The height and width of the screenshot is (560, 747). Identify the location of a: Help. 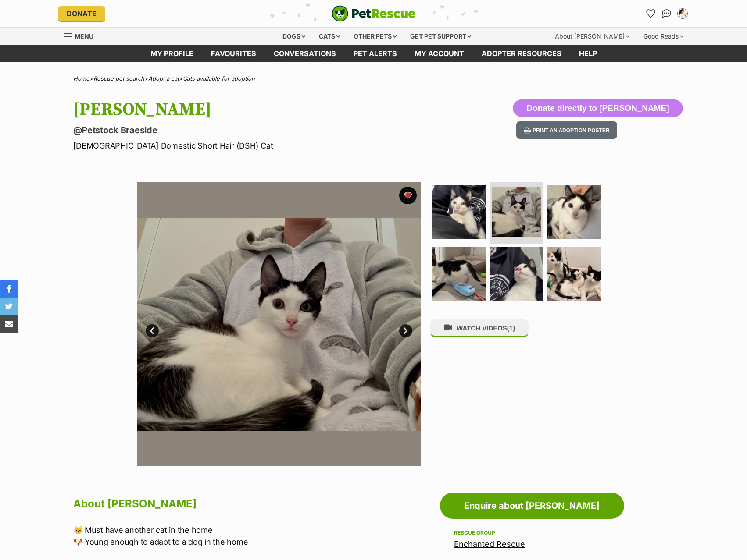
(588, 54).